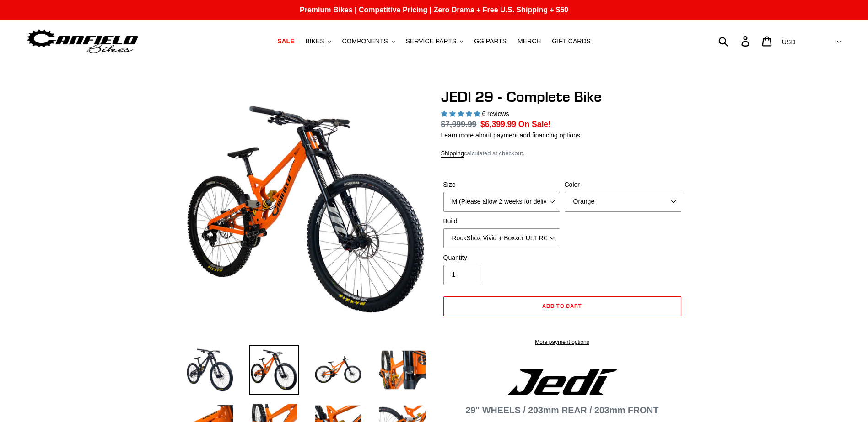  Describe the element at coordinates (459, 124) in the screenshot. I see `s: $7,999.99` at that location.